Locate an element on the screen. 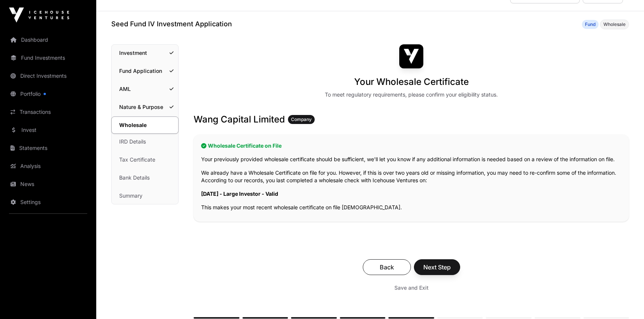  a: Investment is located at coordinates (145, 53).